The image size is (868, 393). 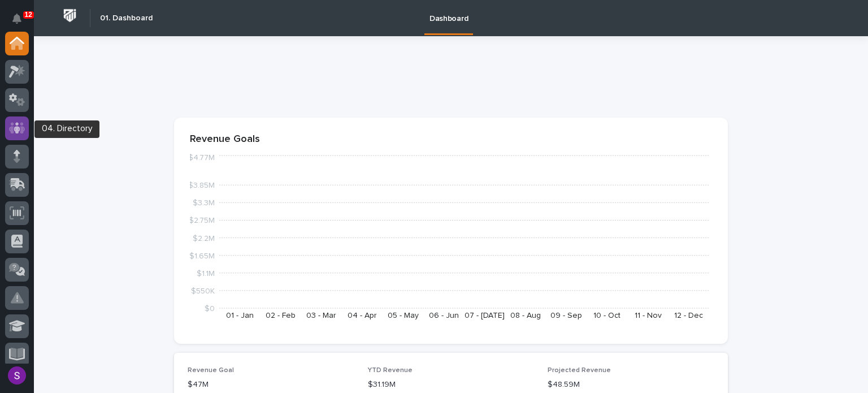 I want to click on text: 05 - May, so click(x=403, y=316).